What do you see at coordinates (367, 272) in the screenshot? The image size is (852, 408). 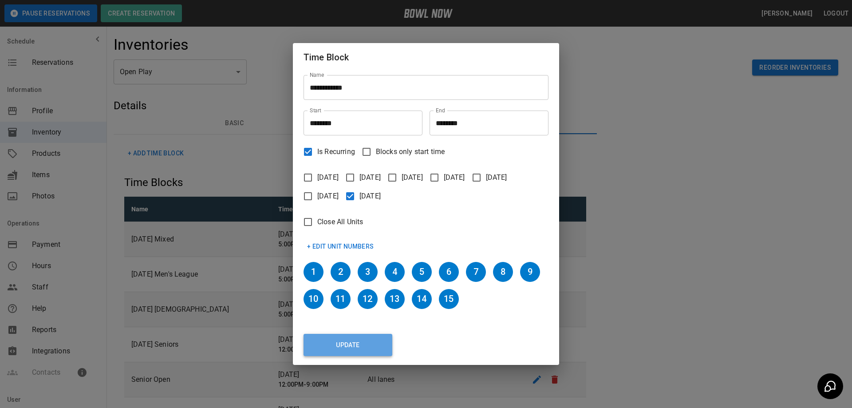 I see `h6: 3` at bounding box center [367, 272].